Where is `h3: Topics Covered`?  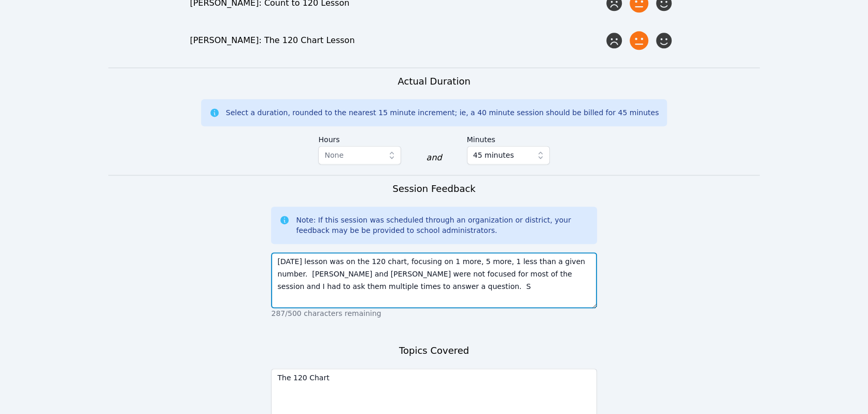
h3: Topics Covered is located at coordinates (434, 350).